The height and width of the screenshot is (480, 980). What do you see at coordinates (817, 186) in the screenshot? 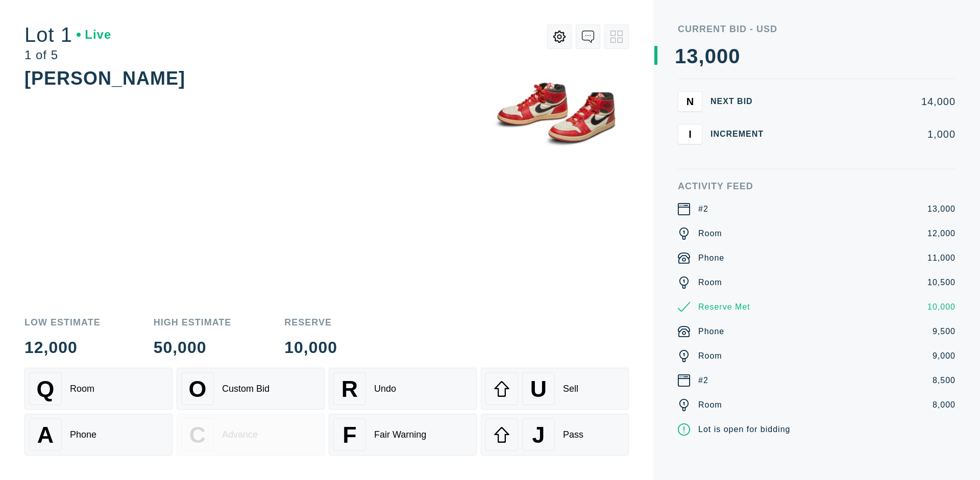
I see `div: Activity Feed` at bounding box center [817, 186].